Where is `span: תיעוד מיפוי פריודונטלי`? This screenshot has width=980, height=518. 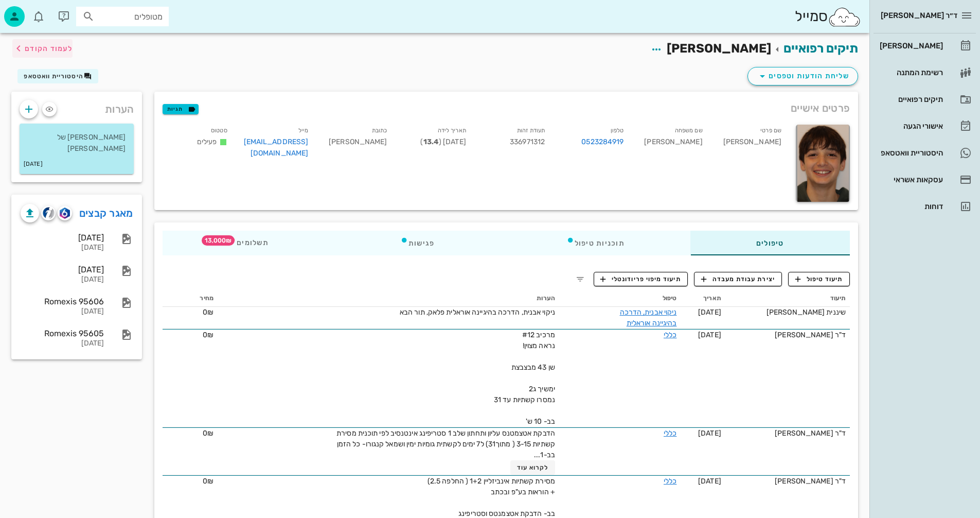 span: תיעוד מיפוי פריודונטלי is located at coordinates (640, 279).